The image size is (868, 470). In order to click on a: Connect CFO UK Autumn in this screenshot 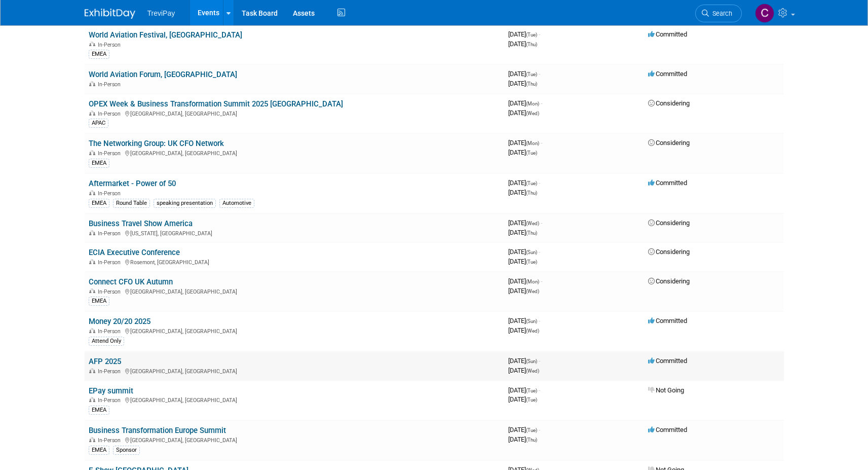, I will do `click(131, 282)`.